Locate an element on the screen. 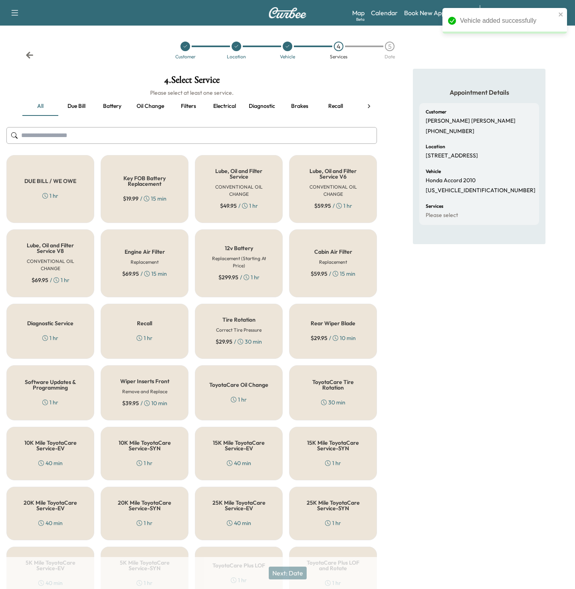 Image resolution: width=575 pixels, height=589 pixels. p: Please select is located at coordinates (442, 215).